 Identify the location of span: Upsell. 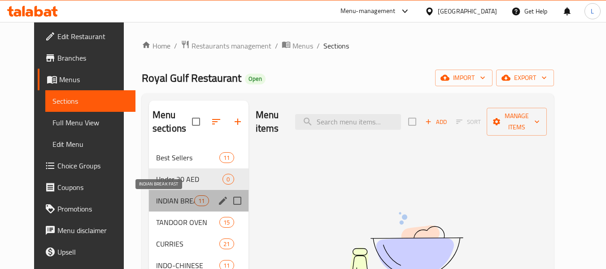
(93, 252).